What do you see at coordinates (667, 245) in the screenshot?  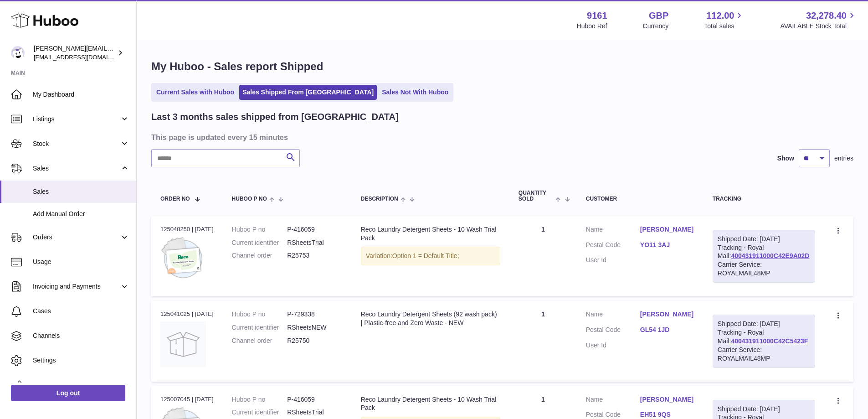 I see `a: YO11 3AJ` at bounding box center [667, 245].